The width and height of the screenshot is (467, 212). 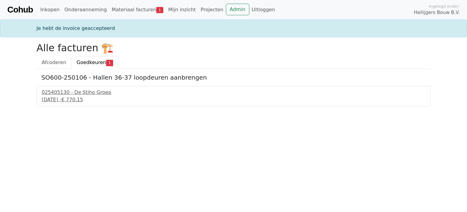 What do you see at coordinates (234, 28) in the screenshot?
I see `div: Je hebt de invoice geaccepteerd` at bounding box center [234, 28].